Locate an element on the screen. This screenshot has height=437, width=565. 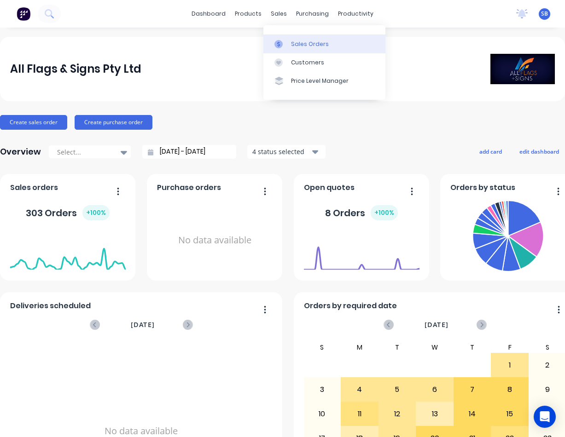
div: productivity is located at coordinates (355, 14).